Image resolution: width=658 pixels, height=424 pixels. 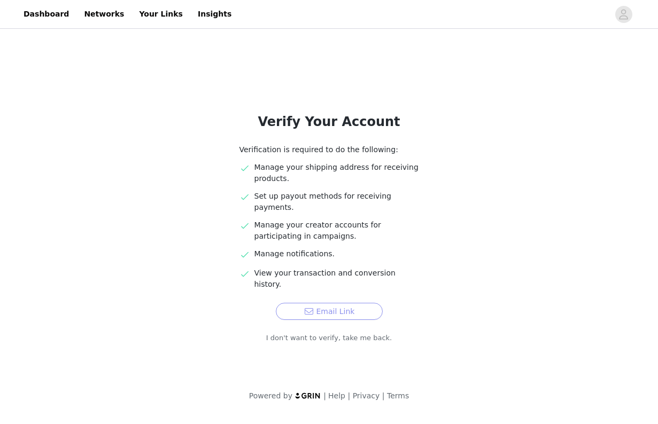 I want to click on a: Networks, so click(x=104, y=14).